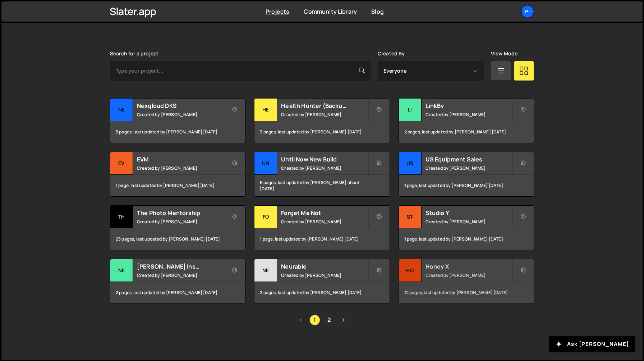 This screenshot has width=644, height=361. Describe the element at coordinates (265, 110) in the screenshot. I see `div: He` at that location.